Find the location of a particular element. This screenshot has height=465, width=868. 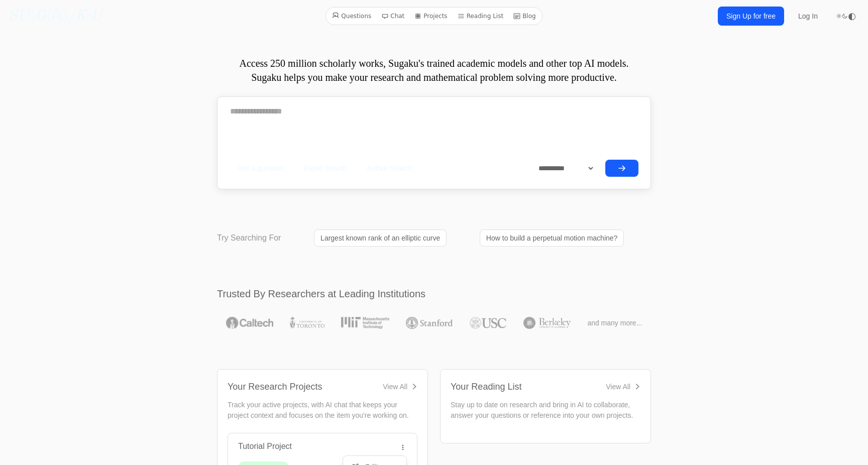

a: SU\G(𝔸)/K·U is located at coordinates (55, 16).